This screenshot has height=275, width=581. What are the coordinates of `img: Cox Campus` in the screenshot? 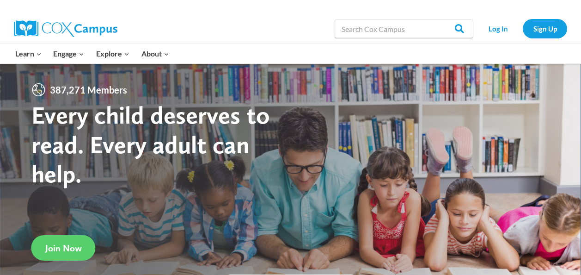 It's located at (66, 29).